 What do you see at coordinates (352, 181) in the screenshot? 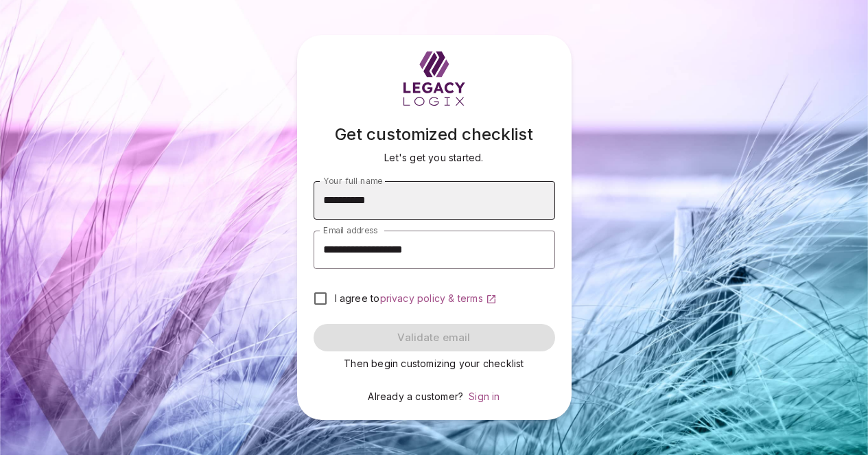
I see `span: Your full name` at bounding box center [352, 181].